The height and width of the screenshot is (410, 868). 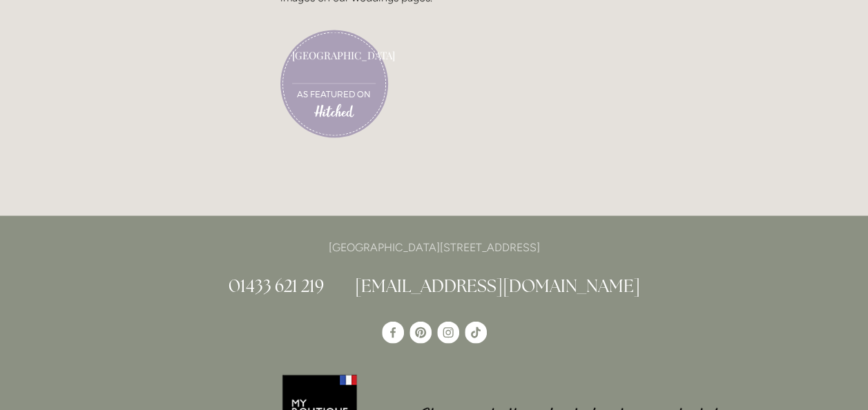 What do you see at coordinates (276, 286) in the screenshot?
I see `a: 01433 621 219` at bounding box center [276, 286].